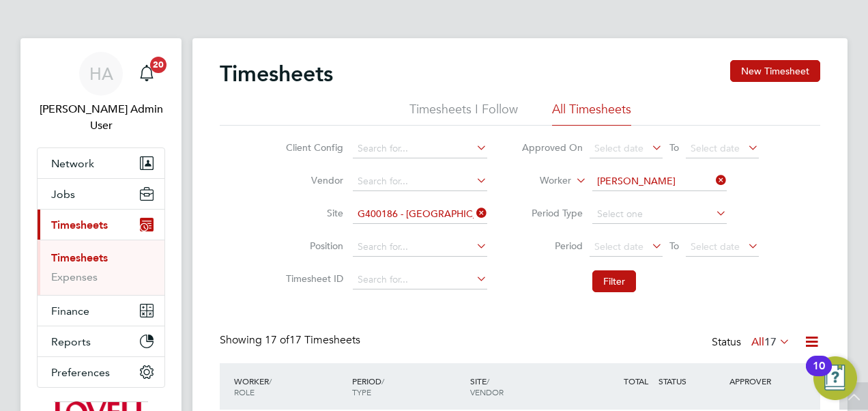 This screenshot has height=411, width=868. What do you see at coordinates (63, 194) in the screenshot?
I see `span: Jobs` at bounding box center [63, 194].